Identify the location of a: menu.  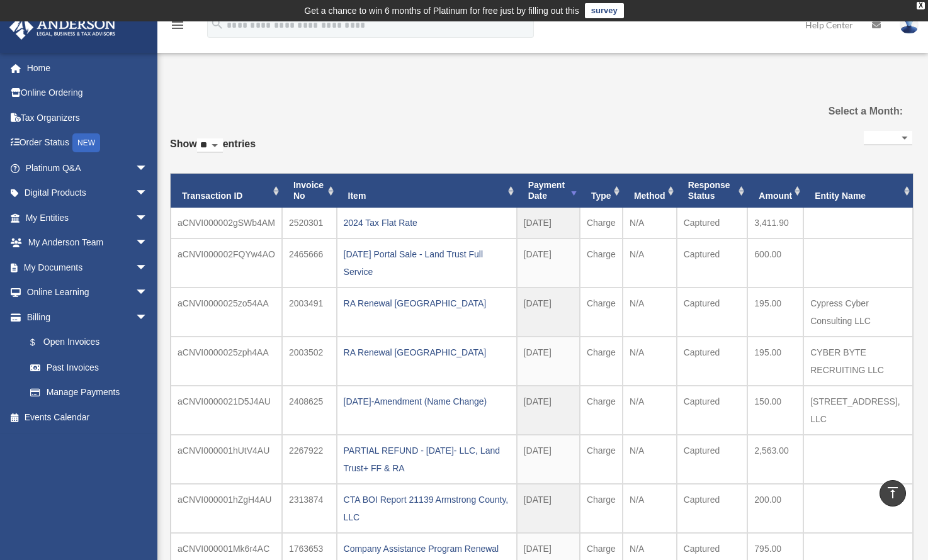
(177, 27).